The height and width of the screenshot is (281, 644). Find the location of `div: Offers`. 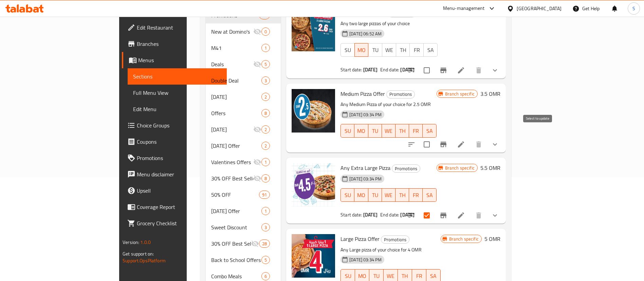

div: Offers is located at coordinates (236, 113).